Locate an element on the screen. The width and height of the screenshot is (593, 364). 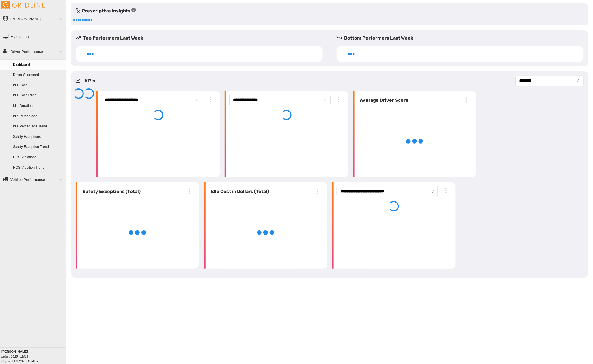
a: Safety Exceptions is located at coordinates (38, 137).